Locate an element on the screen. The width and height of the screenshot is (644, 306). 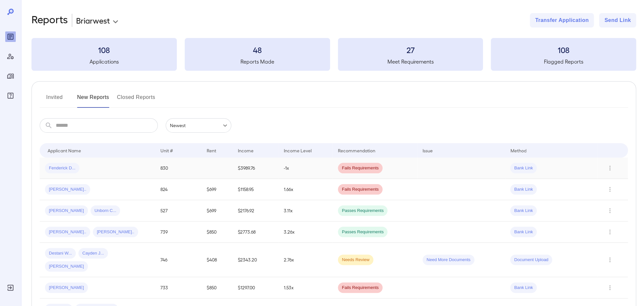
span: Need More Documents is located at coordinates (448, 260).